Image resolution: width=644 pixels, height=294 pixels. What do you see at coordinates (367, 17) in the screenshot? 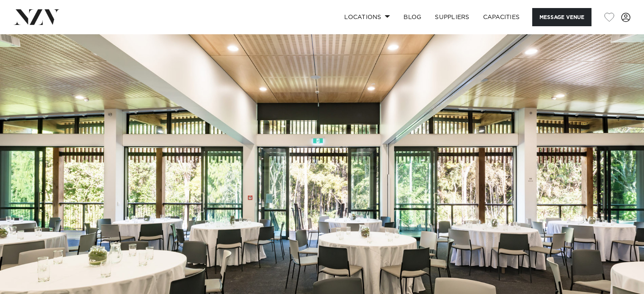
I see `a: Locations` at bounding box center [367, 17].